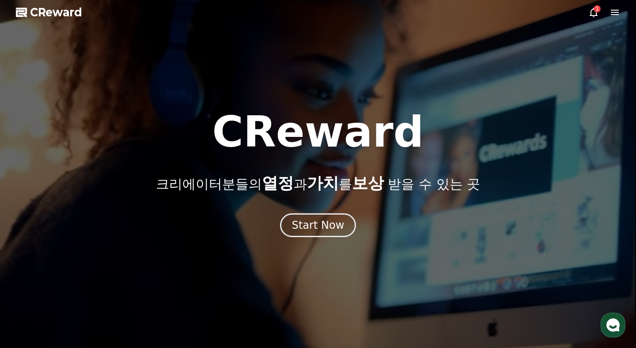 The image size is (636, 348). What do you see at coordinates (30, 286) in the screenshot?
I see `a: 홈` at bounding box center [30, 286].